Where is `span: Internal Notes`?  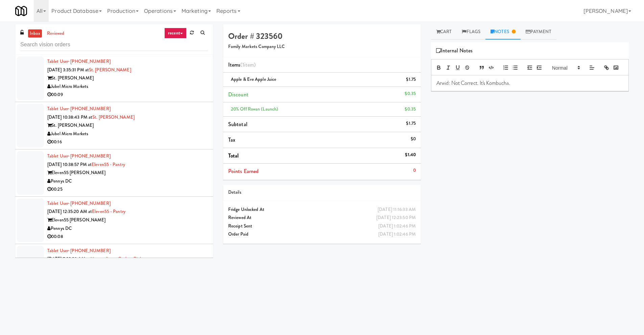 span: Internal Notes is located at coordinates (455, 51).